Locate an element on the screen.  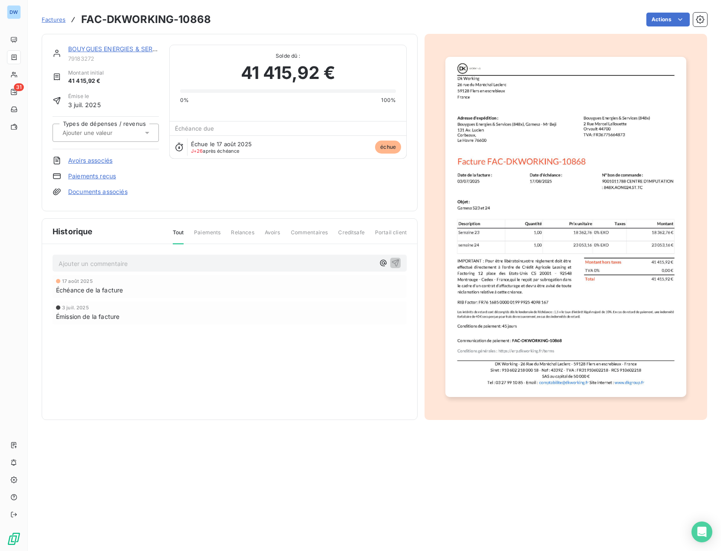
span: Creditsafe is located at coordinates (351, 236).